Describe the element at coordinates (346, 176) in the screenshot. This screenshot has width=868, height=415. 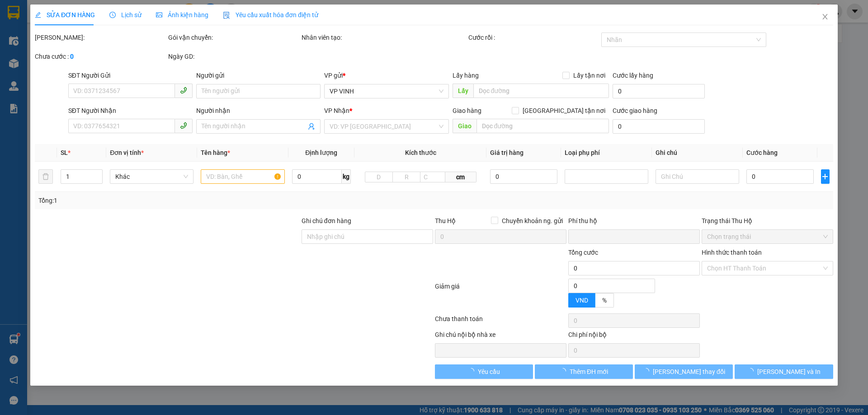
I see `span: kg` at that location.